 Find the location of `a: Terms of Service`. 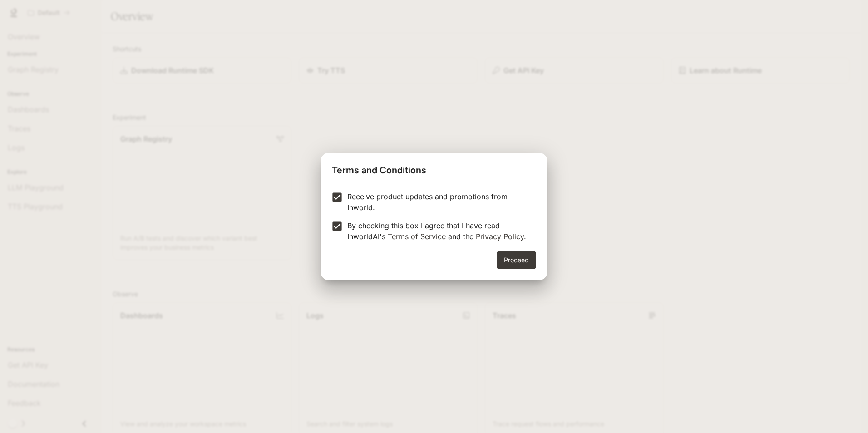

a: Terms of Service is located at coordinates (417, 236).